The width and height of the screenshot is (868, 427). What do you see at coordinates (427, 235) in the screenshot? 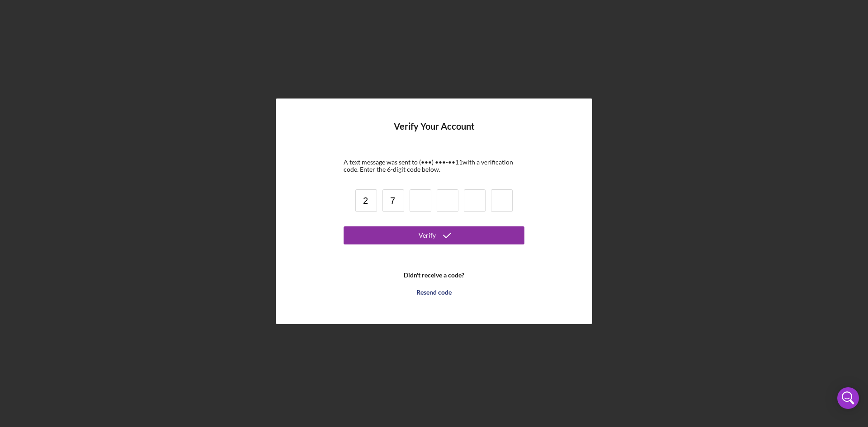
I see `div: Verify` at bounding box center [427, 235].